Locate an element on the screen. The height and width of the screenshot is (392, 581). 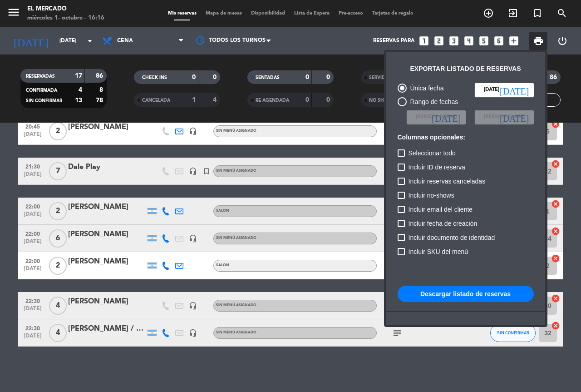
span: Incluir documento de identidad is located at coordinates (452, 237).